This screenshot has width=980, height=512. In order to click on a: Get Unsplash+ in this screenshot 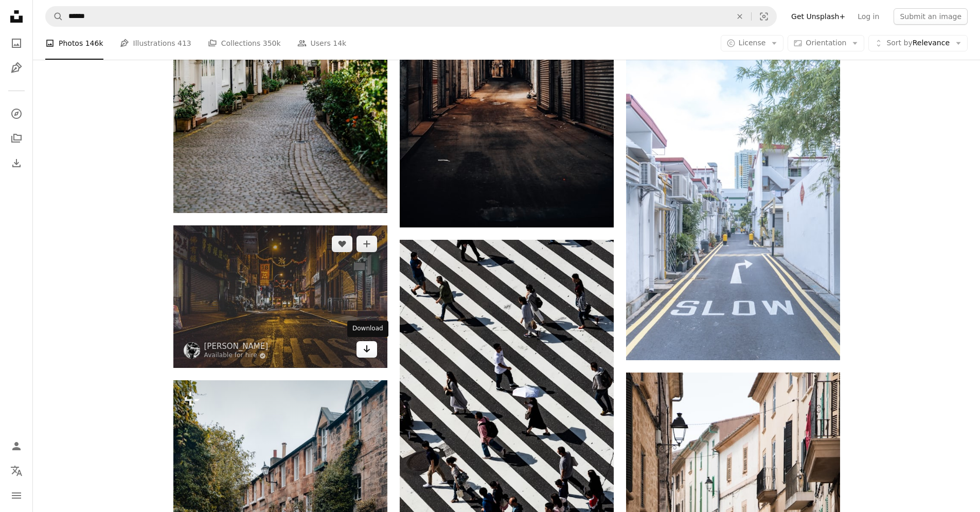, I will do `click(818, 17)`.